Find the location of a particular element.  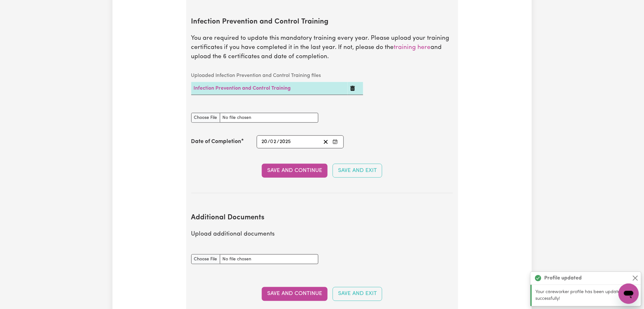

button: Delete Infection Prevention and Control Training is located at coordinates (353, 89).